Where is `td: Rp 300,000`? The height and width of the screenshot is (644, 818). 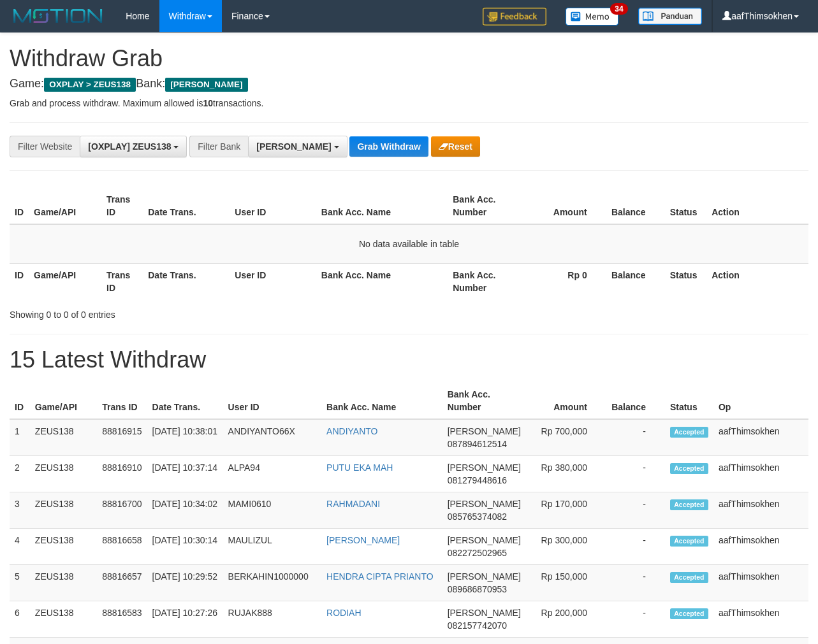
td: Rp 300,000 is located at coordinates (566, 546).